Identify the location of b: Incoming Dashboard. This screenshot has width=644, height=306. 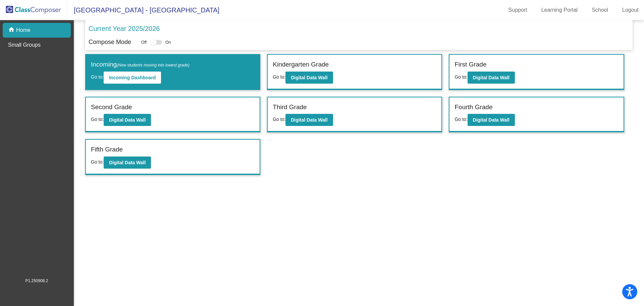
(132, 78).